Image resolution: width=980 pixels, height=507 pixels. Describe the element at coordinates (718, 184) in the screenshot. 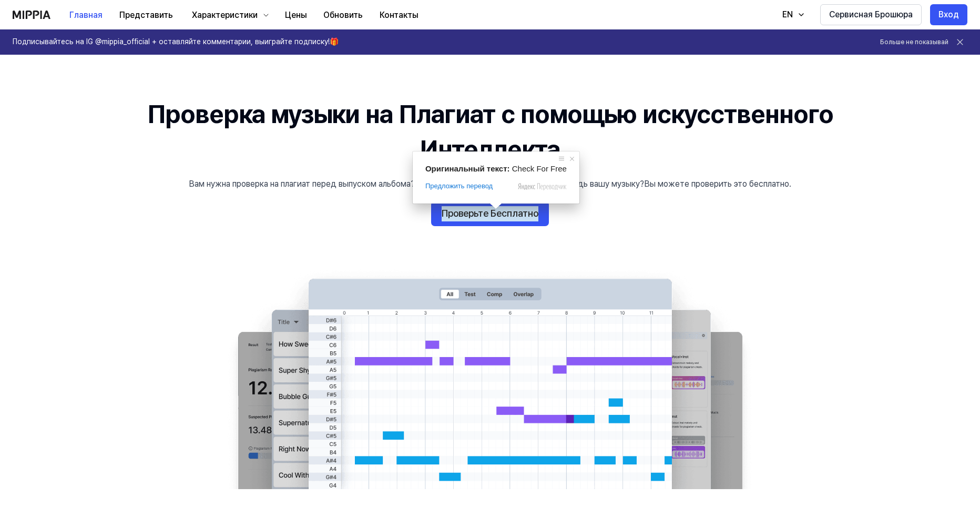

I see `ya-tr-span: Вы можете проверить это бесплатно.` at that location.